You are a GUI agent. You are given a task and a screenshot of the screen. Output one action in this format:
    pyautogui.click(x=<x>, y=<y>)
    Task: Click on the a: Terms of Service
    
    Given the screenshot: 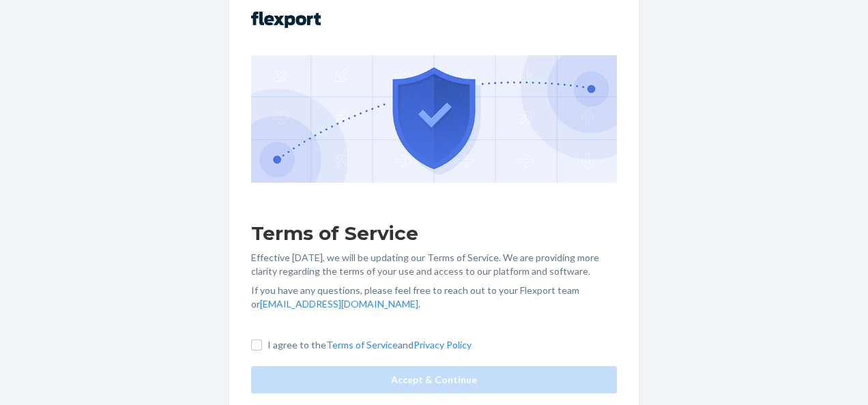 What is the action you would take?
    pyautogui.click(x=362, y=344)
    